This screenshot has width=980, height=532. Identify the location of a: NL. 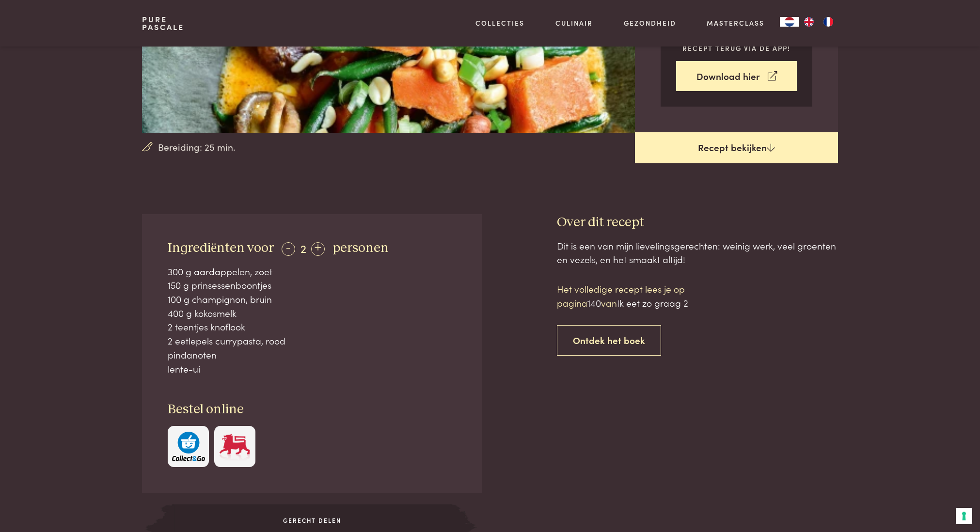
(789, 21).